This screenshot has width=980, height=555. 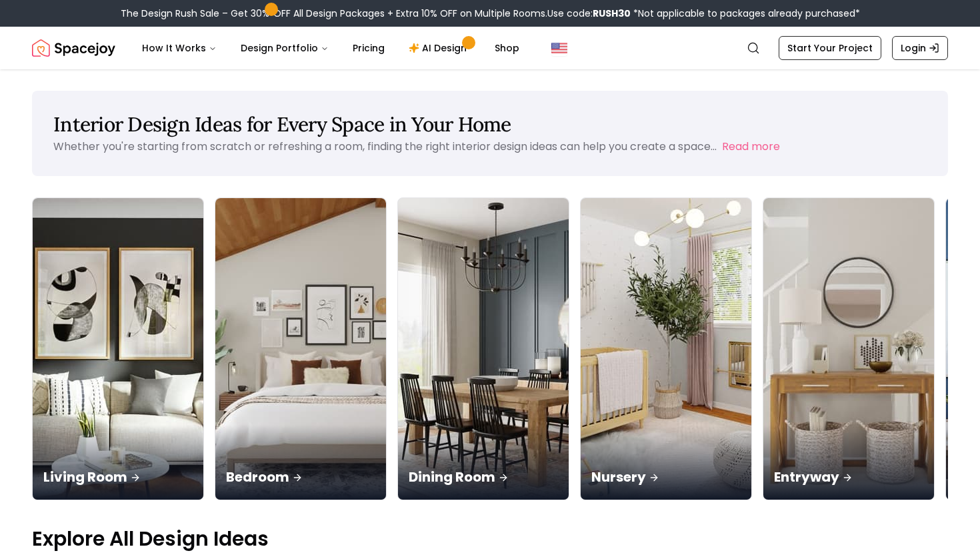 What do you see at coordinates (484, 349) in the screenshot?
I see `img: Dining Room` at bounding box center [484, 349].